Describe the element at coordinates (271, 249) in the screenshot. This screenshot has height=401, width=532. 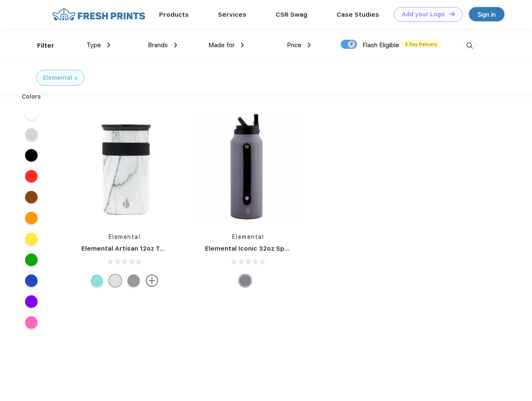
I see `a: Elemental Iconic 32oz Sport Water Bottle` at that location.